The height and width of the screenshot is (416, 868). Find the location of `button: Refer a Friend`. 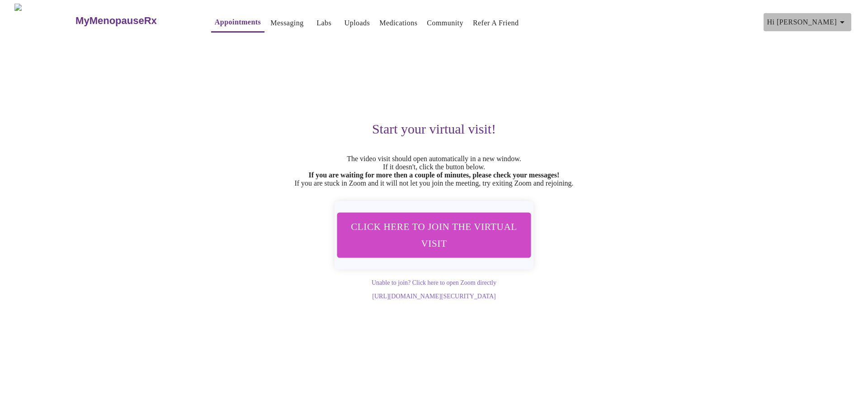

button: Refer a Friend is located at coordinates (496, 23).